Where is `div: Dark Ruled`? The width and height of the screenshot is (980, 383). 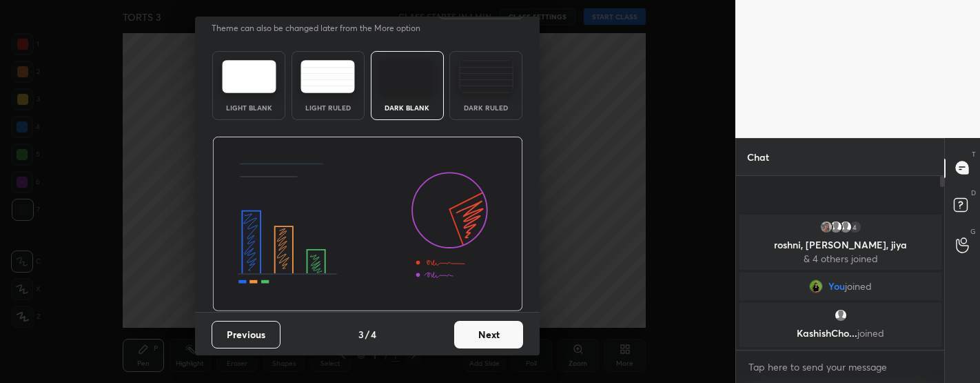 div: Dark Ruled is located at coordinates (486, 107).